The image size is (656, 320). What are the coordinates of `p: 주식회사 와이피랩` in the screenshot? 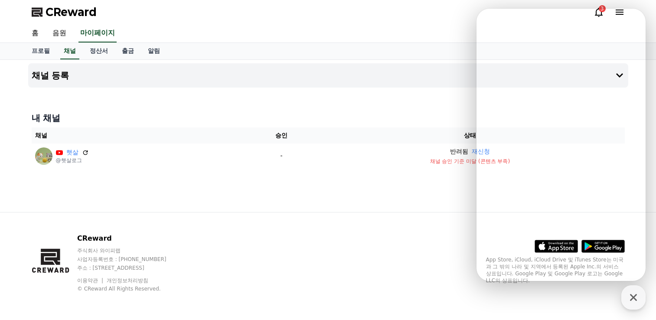 It's located at (130, 251).